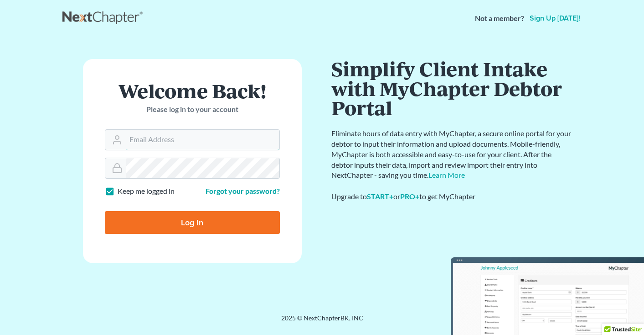 This screenshot has height=335, width=644. I want to click on div: 2025 © NextChapterBK, INC, so click(322, 321).